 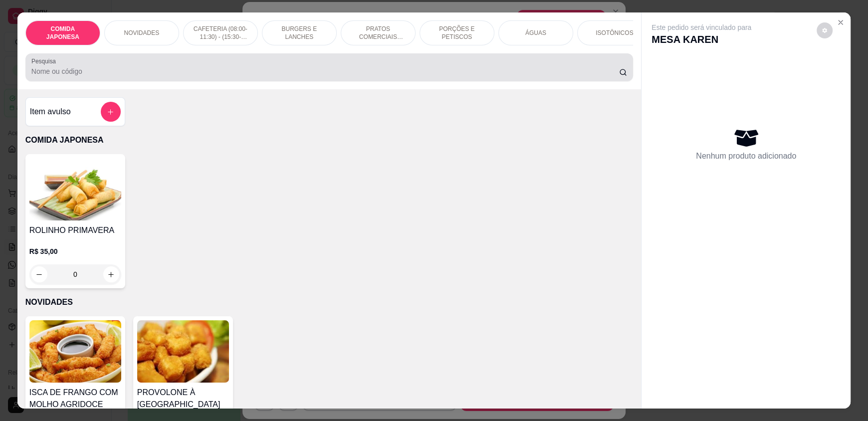 I want to click on label: Pesquisa, so click(x=46, y=60).